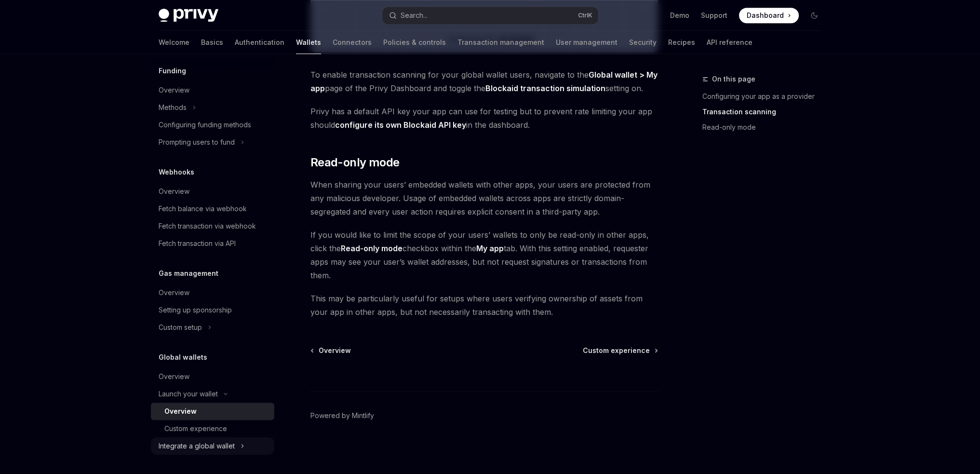 Image resolution: width=980 pixels, height=474 pixels. I want to click on span: If you would like to limit the scope of your users’ wallets to only be read-only in other apps, c..., so click(484, 255).